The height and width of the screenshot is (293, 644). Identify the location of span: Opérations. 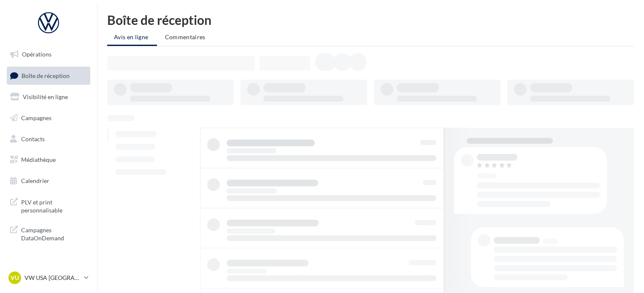
(37, 54).